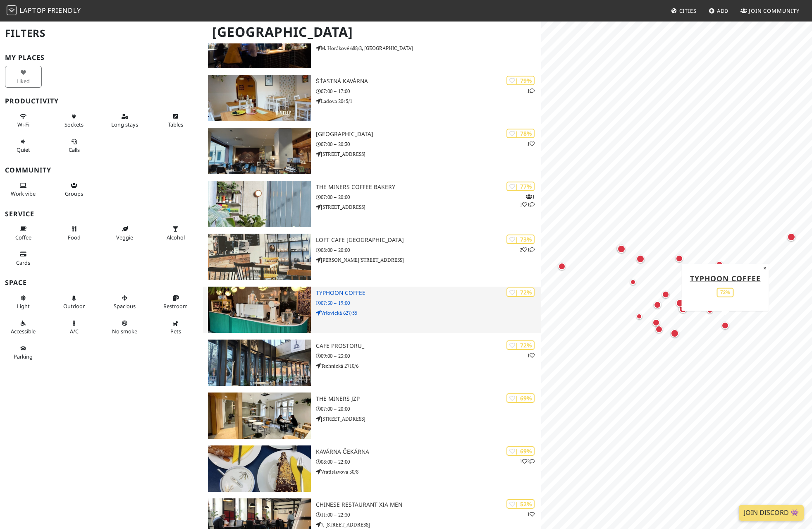 Image resolution: width=812 pixels, height=529 pixels. I want to click on p: 09:00 – 23:00, so click(428, 356).